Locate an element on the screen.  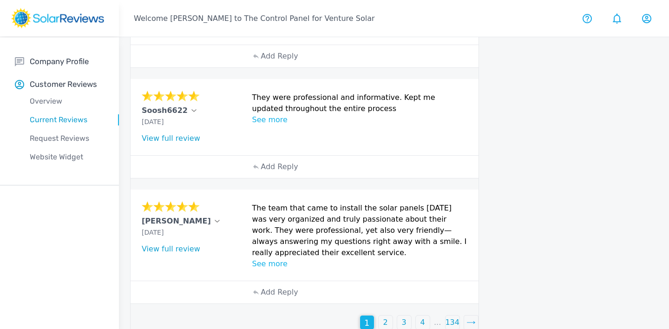
p: 1 is located at coordinates (366, 322).